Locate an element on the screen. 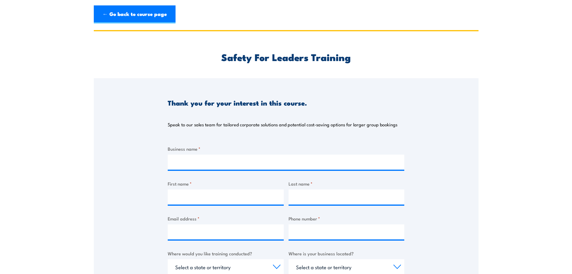  h3: Thank you for your interest in this course. is located at coordinates (237, 102).